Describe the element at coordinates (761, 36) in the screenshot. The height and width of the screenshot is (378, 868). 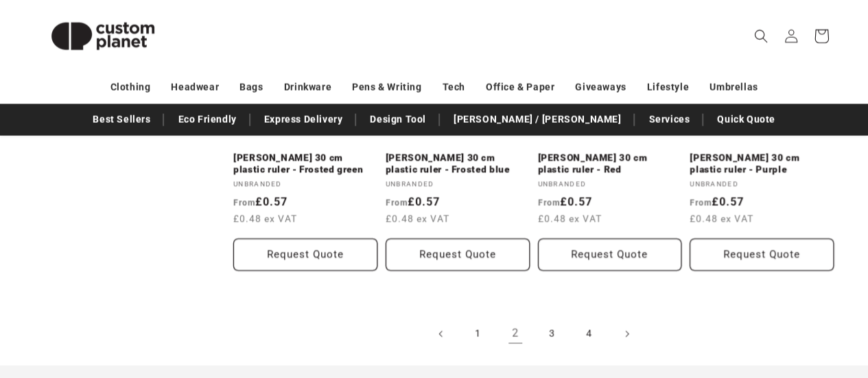
I see `summary: Search` at that location.